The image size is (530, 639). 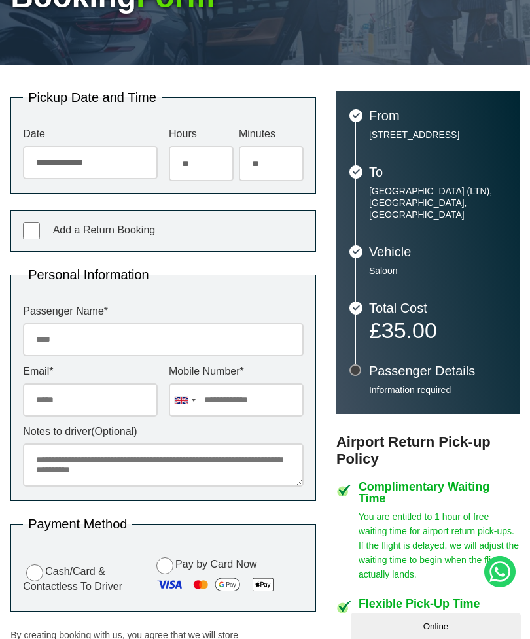 I want to click on p: Saloon, so click(x=438, y=271).